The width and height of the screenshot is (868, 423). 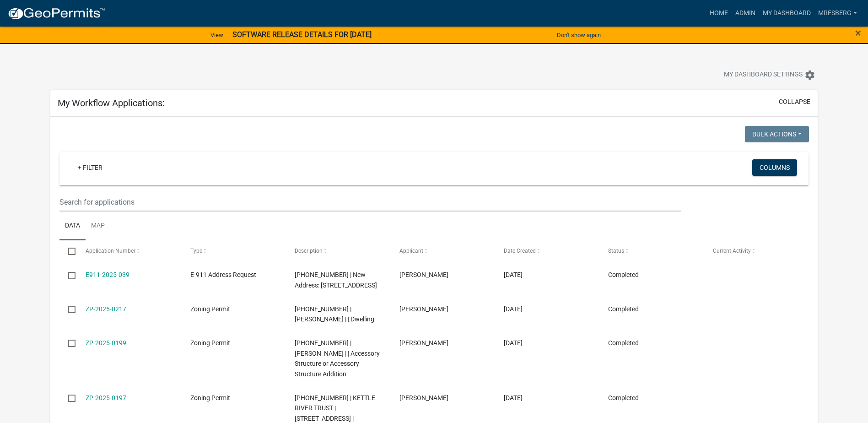 What do you see at coordinates (858, 33) in the screenshot?
I see `button: Close` at bounding box center [858, 33].